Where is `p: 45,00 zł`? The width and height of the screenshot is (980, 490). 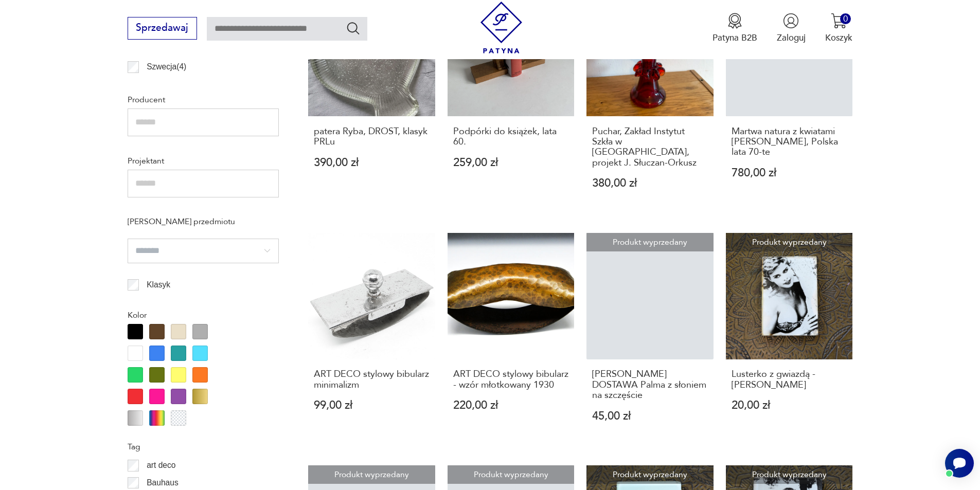 p: 45,00 zł is located at coordinates (650, 416).